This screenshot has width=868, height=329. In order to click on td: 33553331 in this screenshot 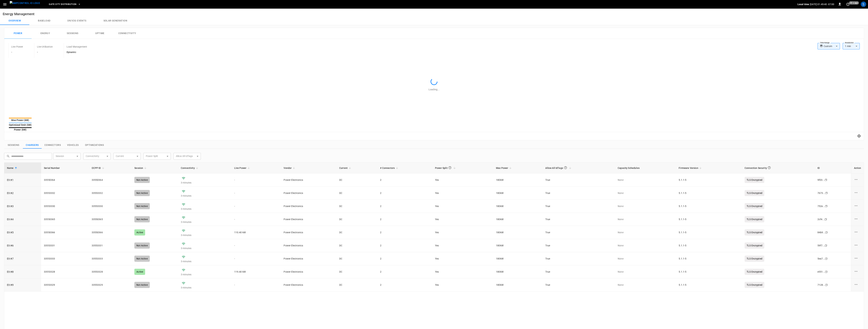, I will do `click(110, 246)`.